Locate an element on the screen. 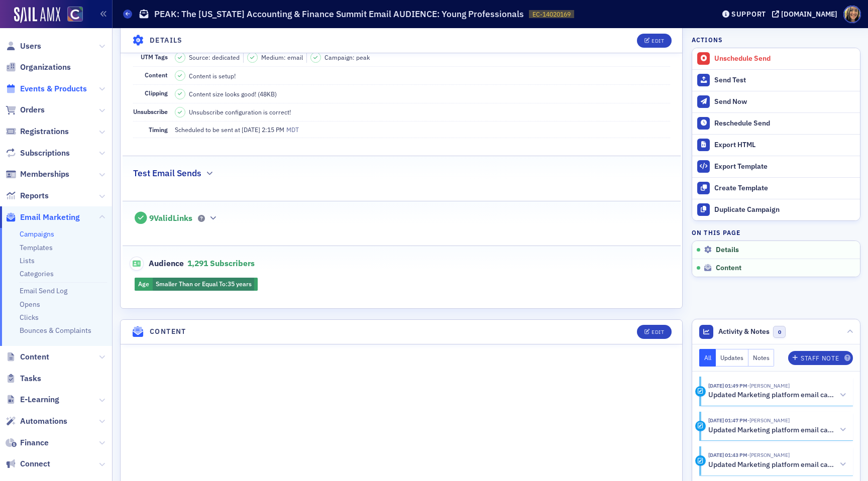  span: 0 is located at coordinates (779, 332).